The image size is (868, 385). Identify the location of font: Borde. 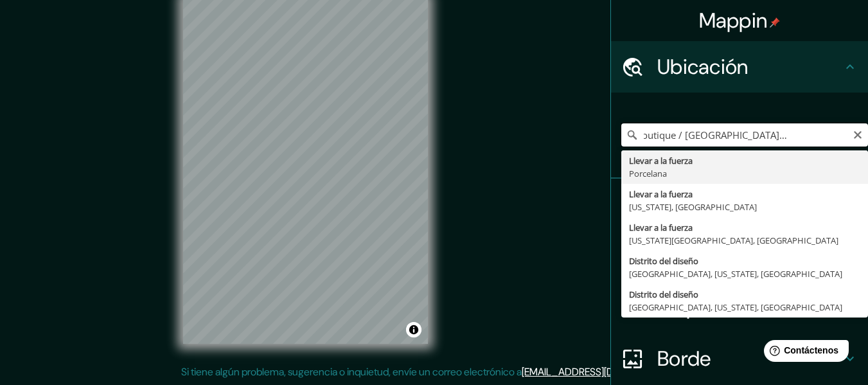
(685, 358).